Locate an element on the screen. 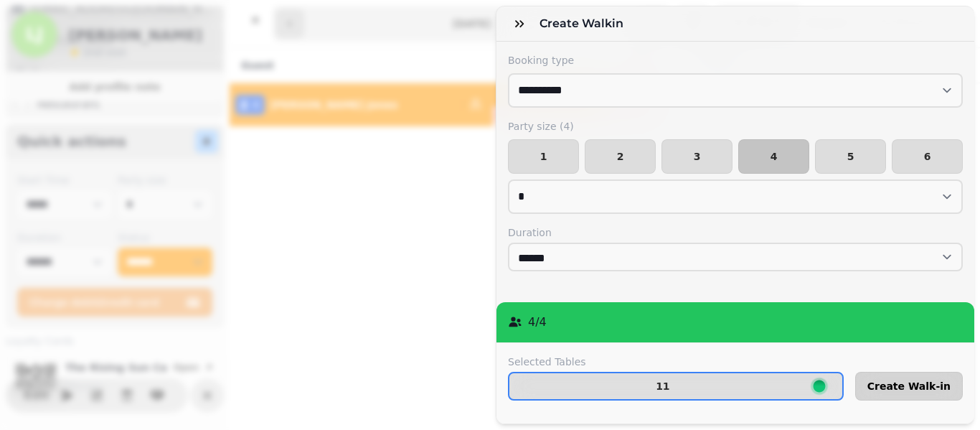 This screenshot has height=430, width=980. p: 4 / 4 is located at coordinates (538, 322).